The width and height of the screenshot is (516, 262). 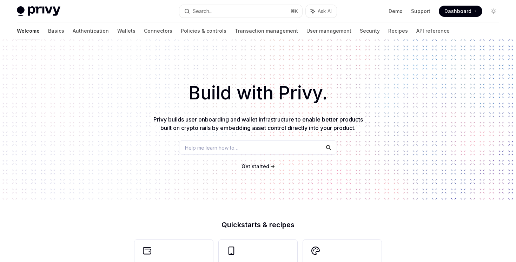 What do you see at coordinates (420, 11) in the screenshot?
I see `a: Support` at bounding box center [420, 11].